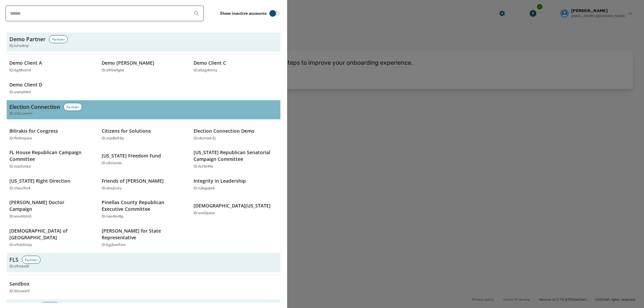  I want to click on p: Pinellas County Republican Executive Committee, so click(140, 206).